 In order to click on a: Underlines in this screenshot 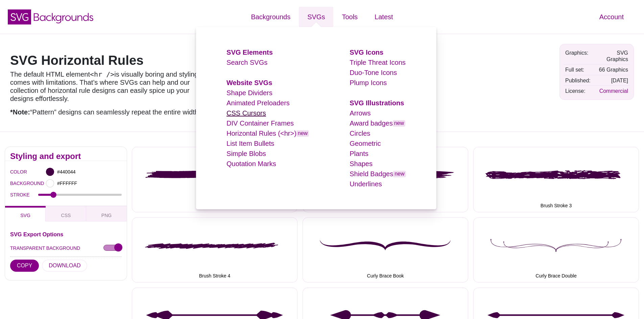, I will do `click(365, 184)`.